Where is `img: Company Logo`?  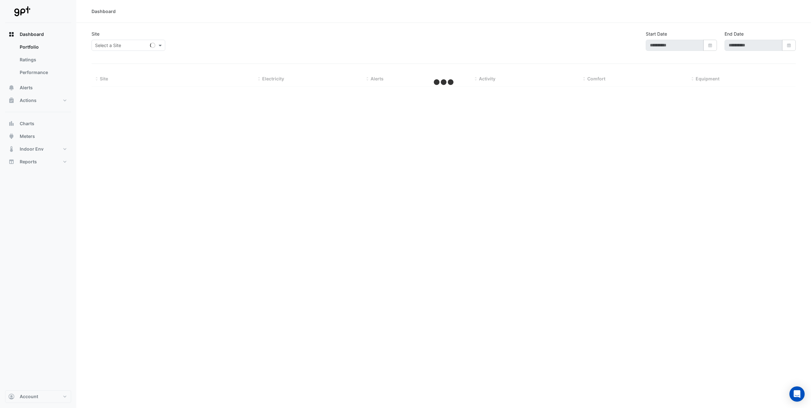
img: Company Logo is located at coordinates (22, 11).